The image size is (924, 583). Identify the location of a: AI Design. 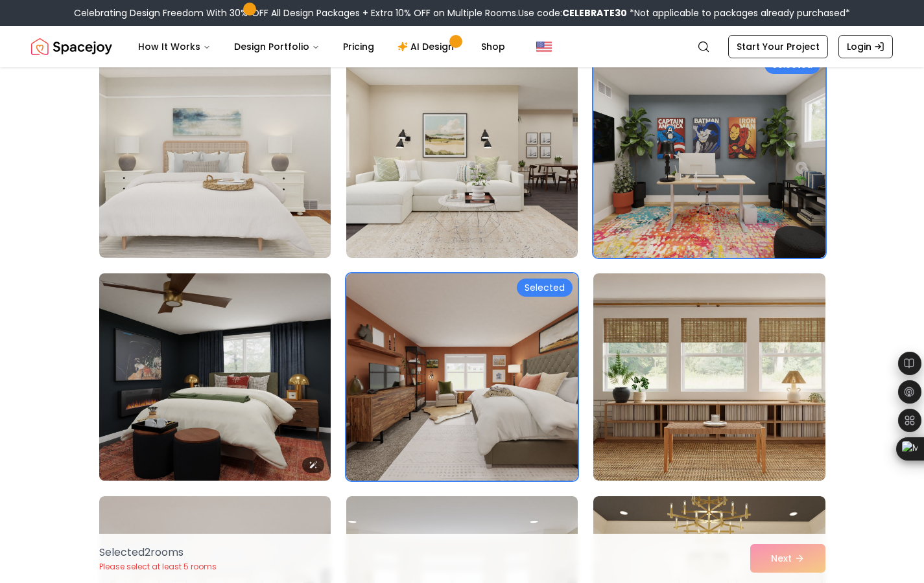
(427, 47).